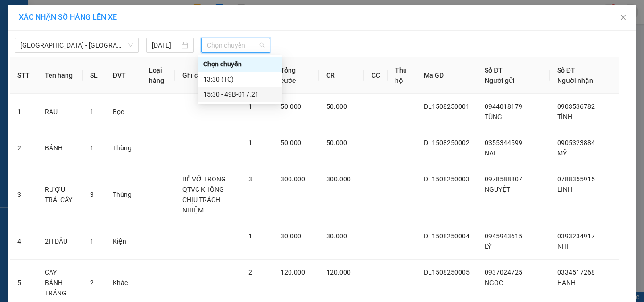  Describe the element at coordinates (115, 66) in the screenshot. I see `span: CC :` at that location.